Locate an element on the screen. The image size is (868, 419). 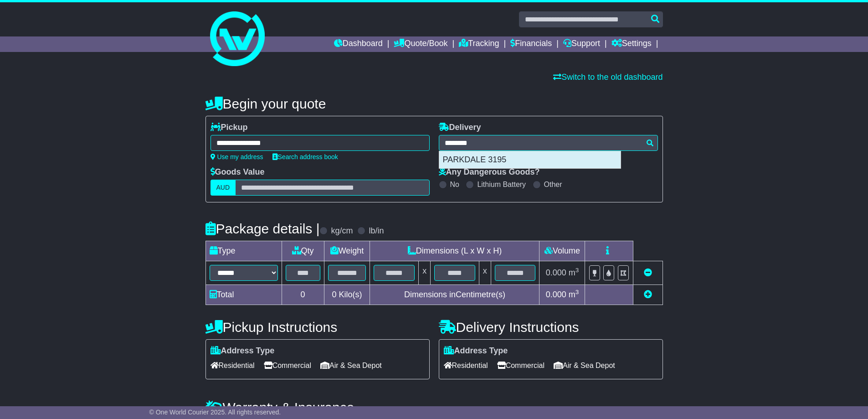
td: Qty is located at coordinates (303, 251).